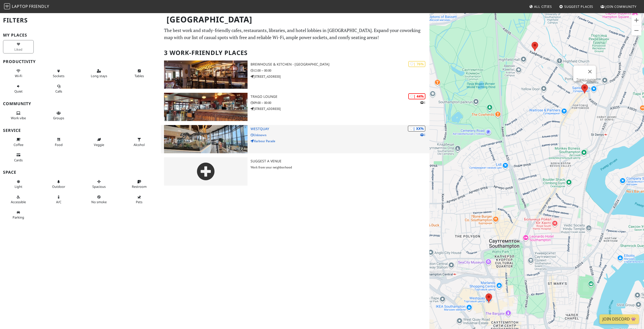 This screenshot has height=329, width=644. What do you see at coordinates (417, 64) in the screenshot?
I see `div: | 76%` at bounding box center [417, 64].